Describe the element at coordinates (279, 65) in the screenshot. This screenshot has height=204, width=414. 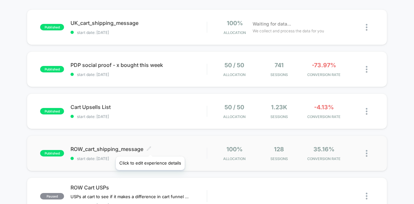
I see `span: 741` at that location.